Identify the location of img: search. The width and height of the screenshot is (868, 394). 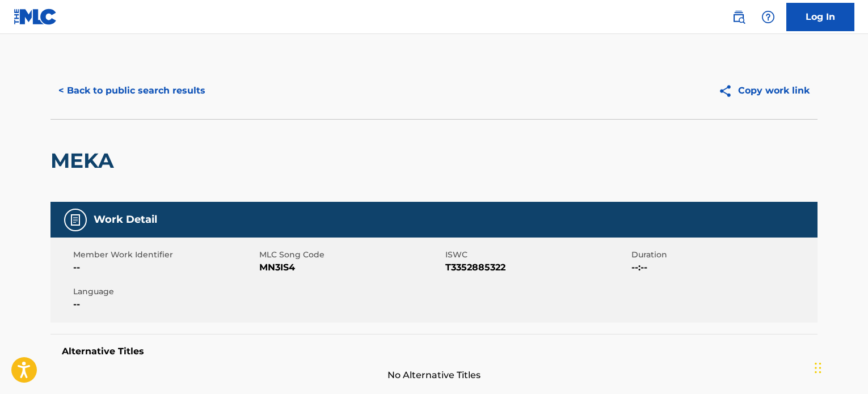
(738, 17).